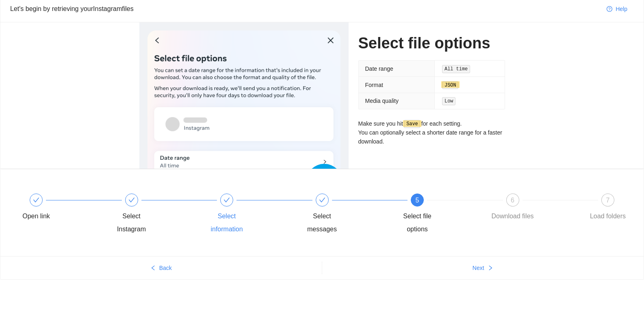 The width and height of the screenshot is (644, 311). What do you see at coordinates (305, 9) in the screenshot?
I see `div: Let's begin by retrieving your Instagram files` at bounding box center [305, 9].